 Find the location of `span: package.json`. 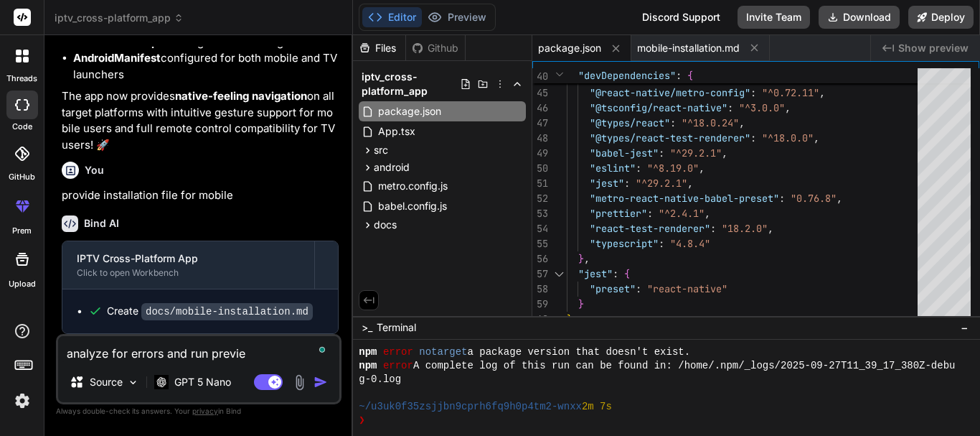

span: package.json is located at coordinates (409, 111).